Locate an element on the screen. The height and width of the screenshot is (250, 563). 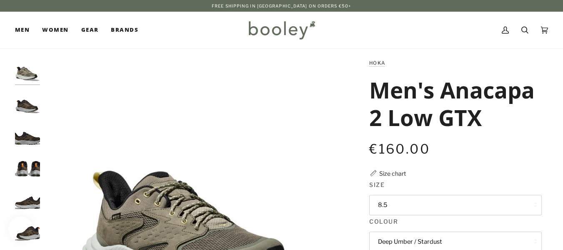
button: 8.5 is located at coordinates (455, 205).